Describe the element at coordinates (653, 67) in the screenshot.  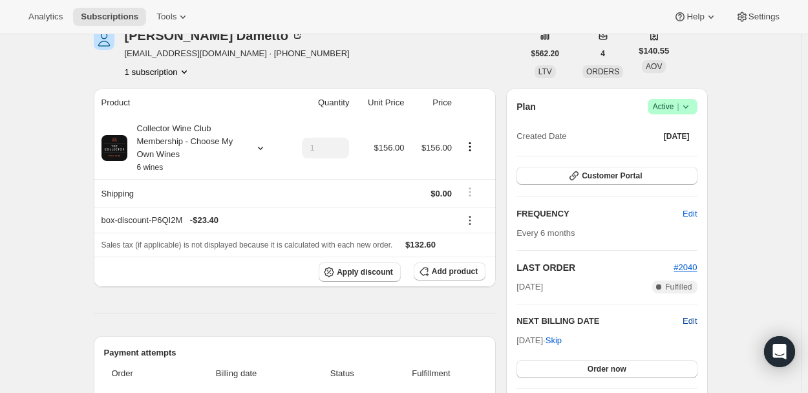
I see `span: AOV` at that location.